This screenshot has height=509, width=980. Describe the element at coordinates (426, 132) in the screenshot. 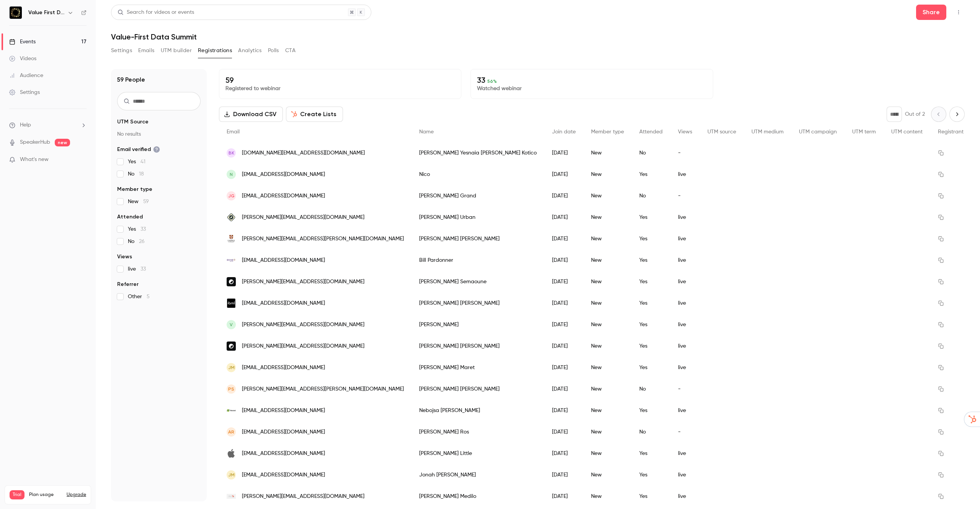

I see `span: Name` at that location.